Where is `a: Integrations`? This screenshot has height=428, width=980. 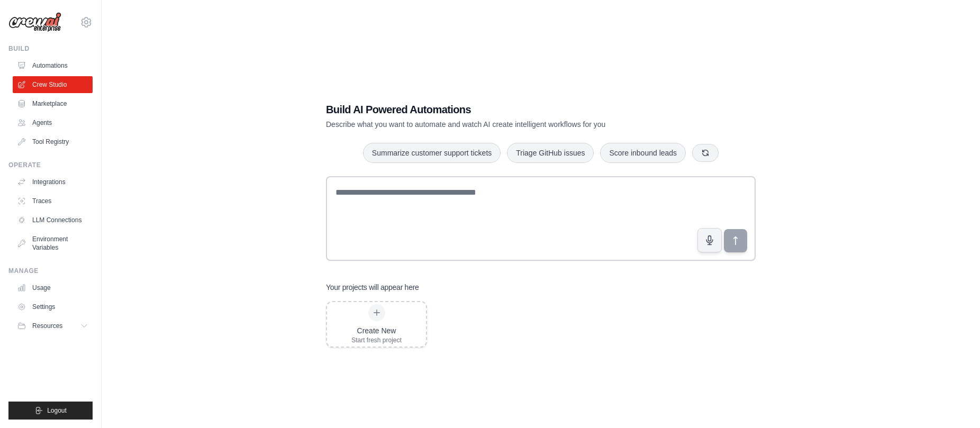
a: Integrations is located at coordinates (53, 182).